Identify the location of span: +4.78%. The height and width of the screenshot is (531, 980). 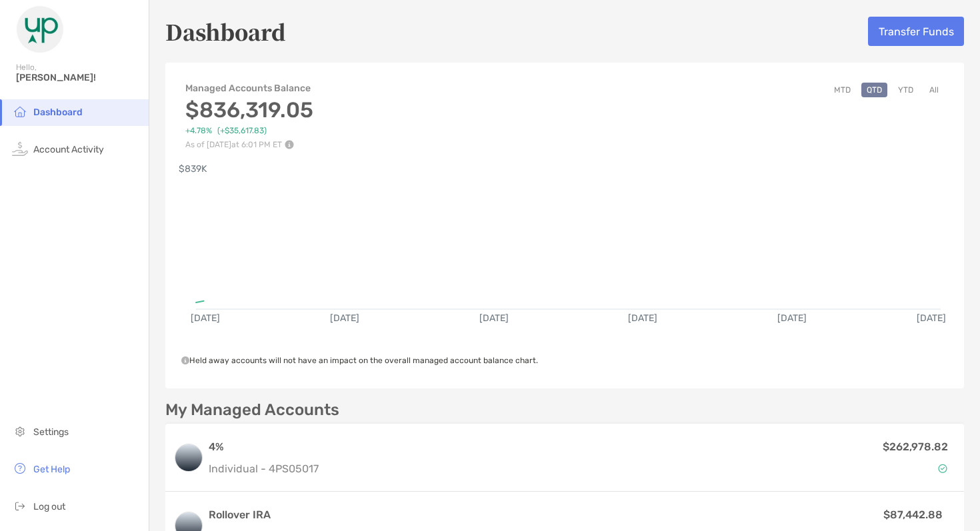
(199, 130).